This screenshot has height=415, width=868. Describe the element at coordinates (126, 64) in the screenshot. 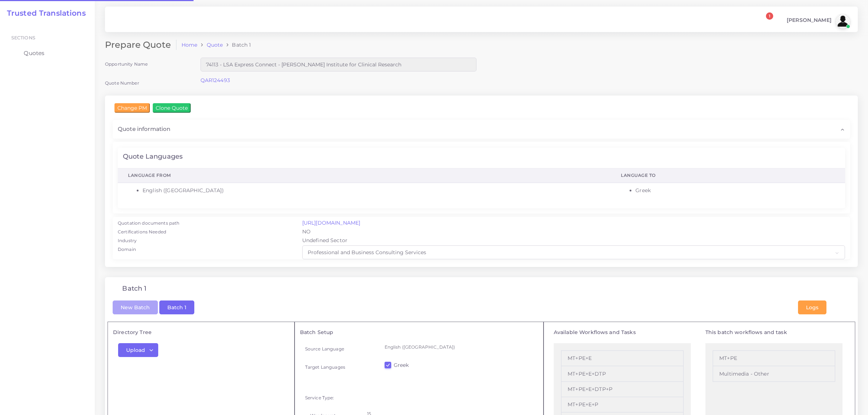

I see `label: Opportunity Name` at that location.